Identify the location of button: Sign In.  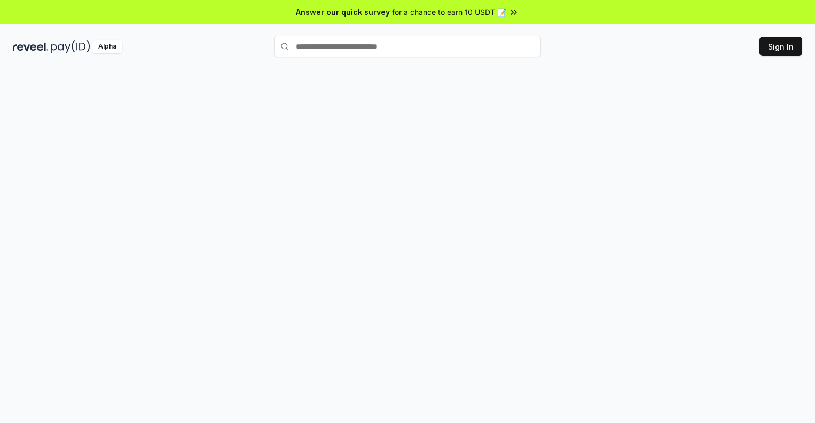
(780, 46).